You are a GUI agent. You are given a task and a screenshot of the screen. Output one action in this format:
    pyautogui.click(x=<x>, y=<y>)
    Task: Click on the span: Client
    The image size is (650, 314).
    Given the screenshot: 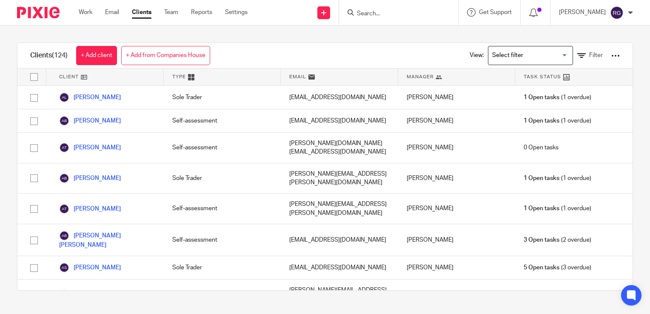 What is the action you would take?
    pyautogui.click(x=69, y=77)
    